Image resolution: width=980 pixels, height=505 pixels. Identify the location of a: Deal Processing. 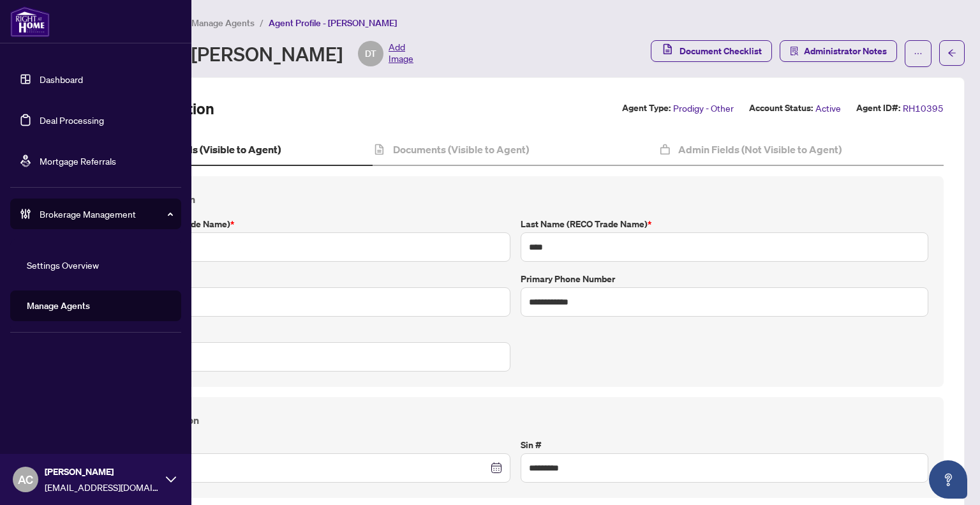
(72, 120).